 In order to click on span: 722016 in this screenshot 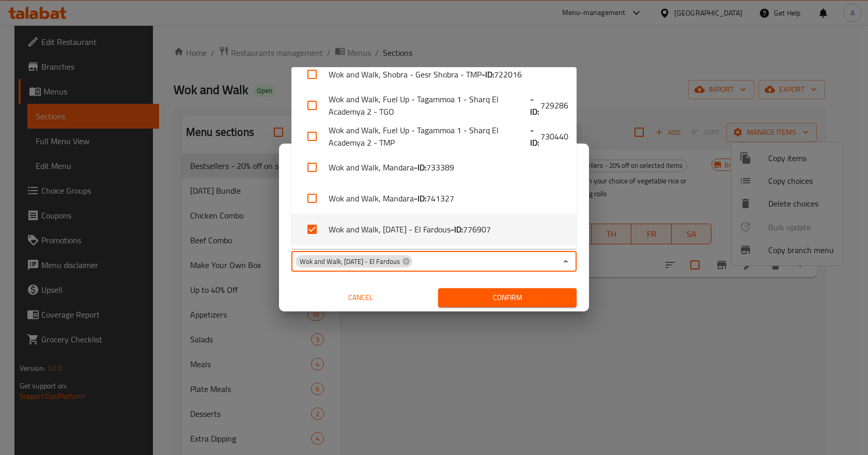, I will do `click(508, 75)`.